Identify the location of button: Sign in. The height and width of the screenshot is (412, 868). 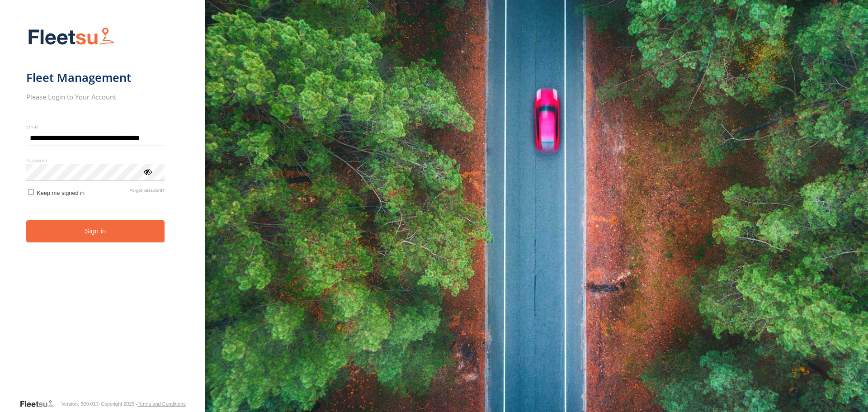
(96, 231).